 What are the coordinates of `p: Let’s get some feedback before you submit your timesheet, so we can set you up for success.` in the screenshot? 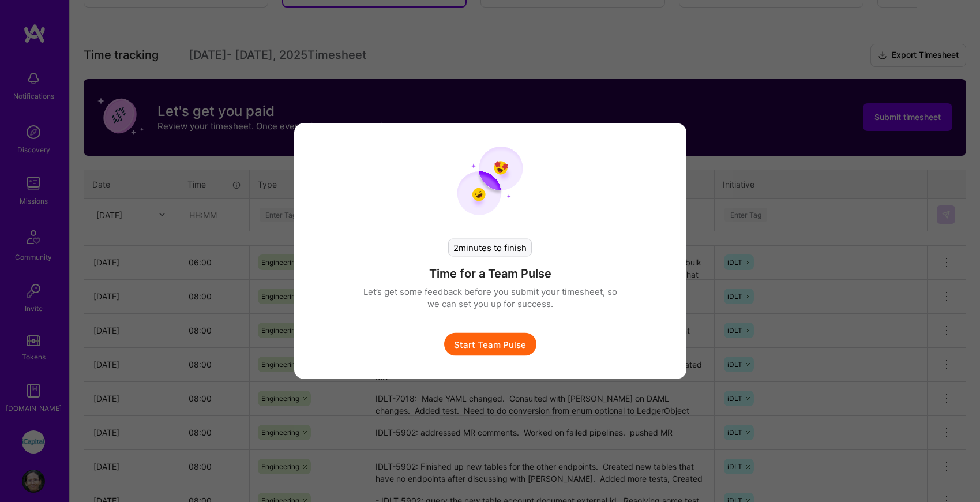 It's located at (491, 298).